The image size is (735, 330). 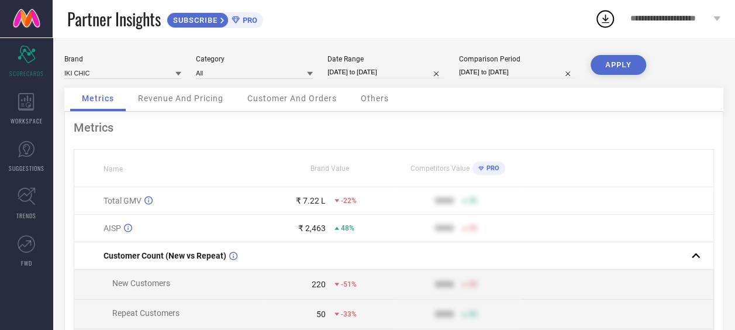 What do you see at coordinates (98, 98) in the screenshot?
I see `span: Metrics` at bounding box center [98, 98].